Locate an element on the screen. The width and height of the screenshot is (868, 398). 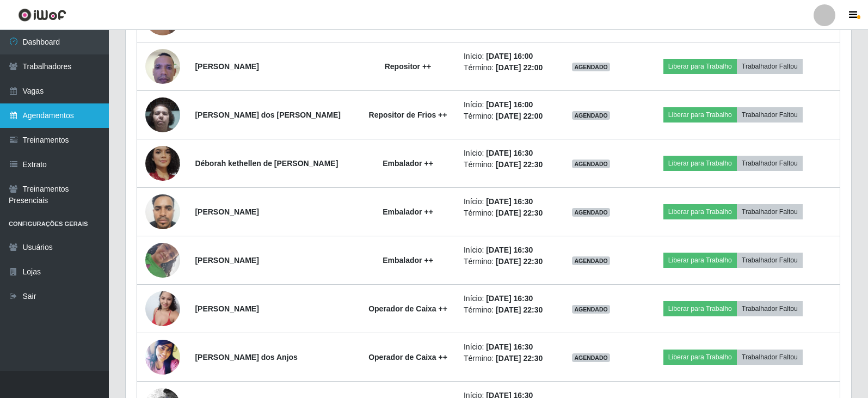
img: 1735509810384.jpeg is located at coordinates (163, 212).